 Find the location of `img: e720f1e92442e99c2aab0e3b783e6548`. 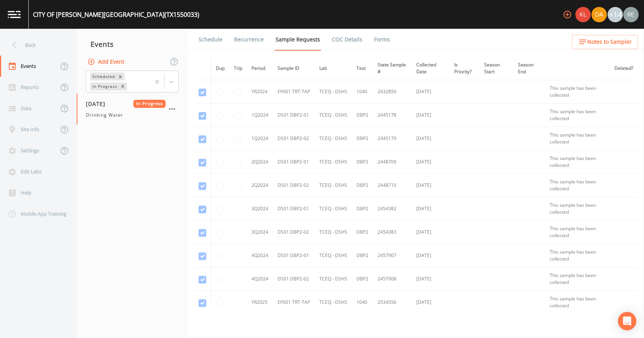

img: e720f1e92442e99c2aab0e3b783e6548 is located at coordinates (631, 15).